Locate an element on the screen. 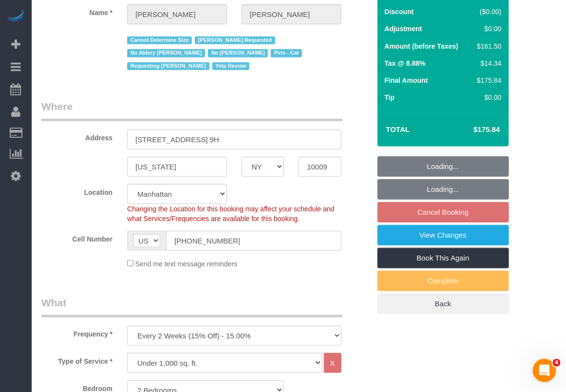 The height and width of the screenshot is (392, 566). label: Adjustment is located at coordinates (404, 29).